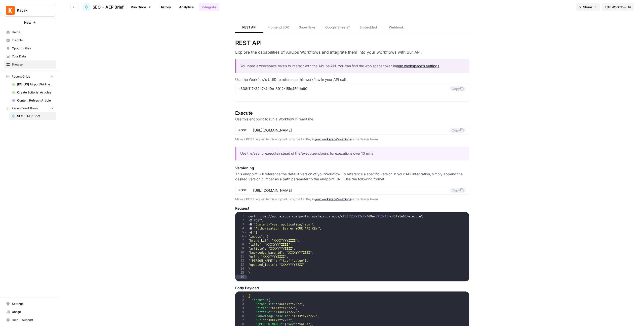  Describe the element at coordinates (209, 7) in the screenshot. I see `a: Integrate` at that location.